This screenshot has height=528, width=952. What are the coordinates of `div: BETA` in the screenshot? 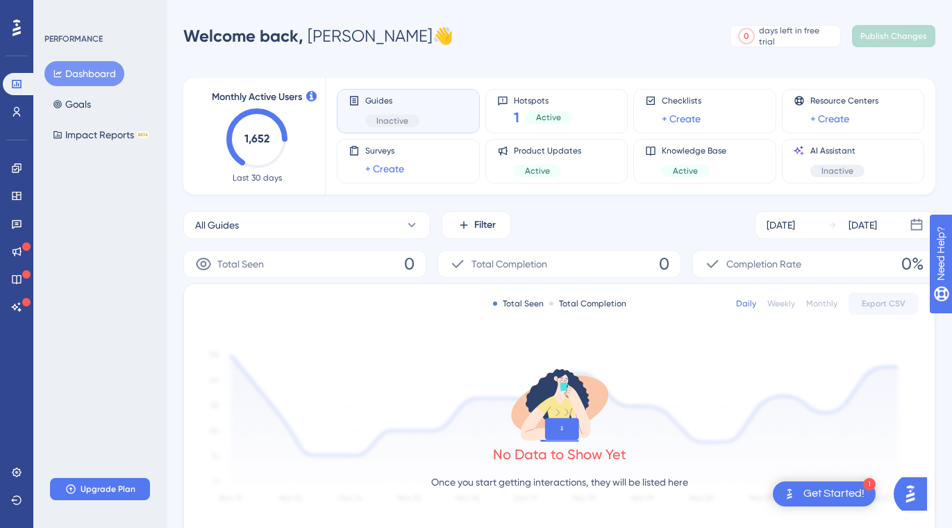 It's located at (143, 135).